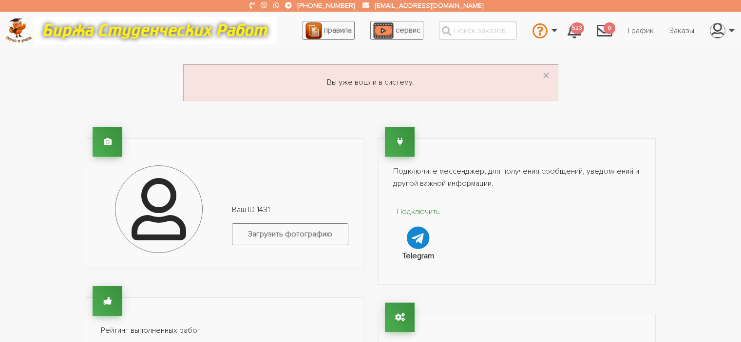  What do you see at coordinates (397, 30) in the screenshot?
I see `a: сервис` at bounding box center [397, 30].